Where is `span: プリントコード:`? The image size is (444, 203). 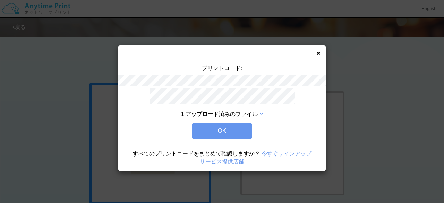 span: プリントコード: is located at coordinates (222, 68).